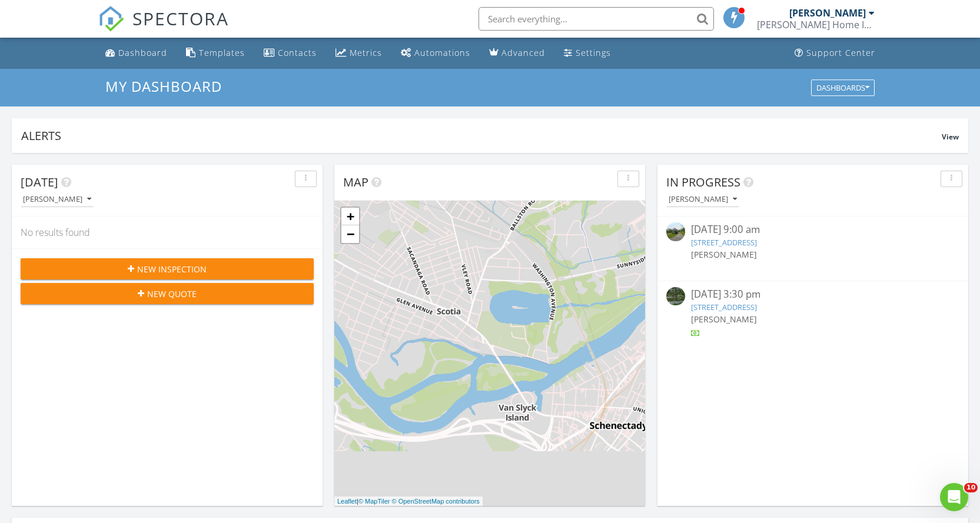 This screenshot has width=980, height=523. Describe the element at coordinates (290, 53) in the screenshot. I see `a: Contacts` at that location.